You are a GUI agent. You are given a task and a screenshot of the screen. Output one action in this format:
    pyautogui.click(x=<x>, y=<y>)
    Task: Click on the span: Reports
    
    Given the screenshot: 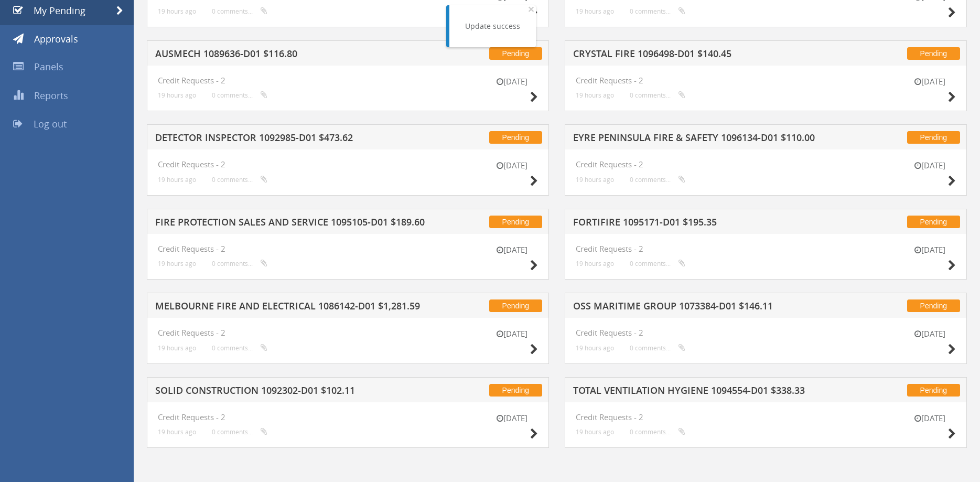 What is the action you would take?
    pyautogui.click(x=51, y=95)
    